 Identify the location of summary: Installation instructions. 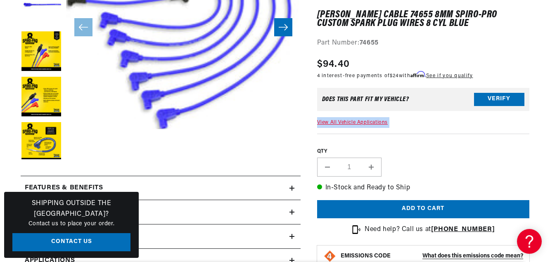
(161, 237).